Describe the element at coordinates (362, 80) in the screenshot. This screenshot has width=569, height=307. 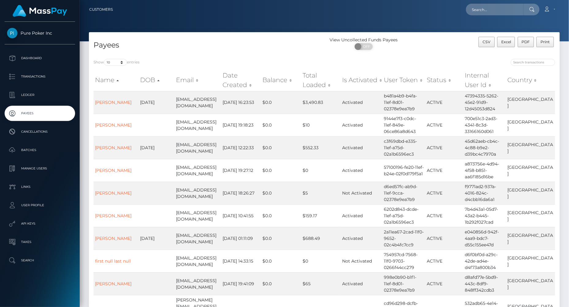
I see `th: Is Activated: activate to sort column ascending` at that location.